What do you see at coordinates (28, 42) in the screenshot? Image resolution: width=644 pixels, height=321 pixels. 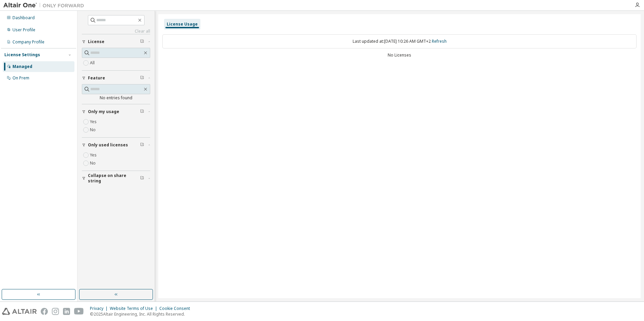 I see `div: Company Profile` at bounding box center [28, 42].